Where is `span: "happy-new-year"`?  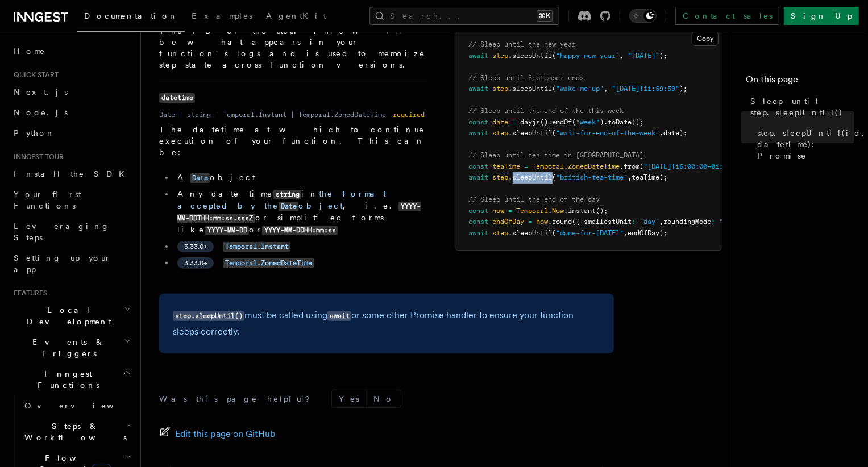 span: "happy-new-year" is located at coordinates (588, 56).